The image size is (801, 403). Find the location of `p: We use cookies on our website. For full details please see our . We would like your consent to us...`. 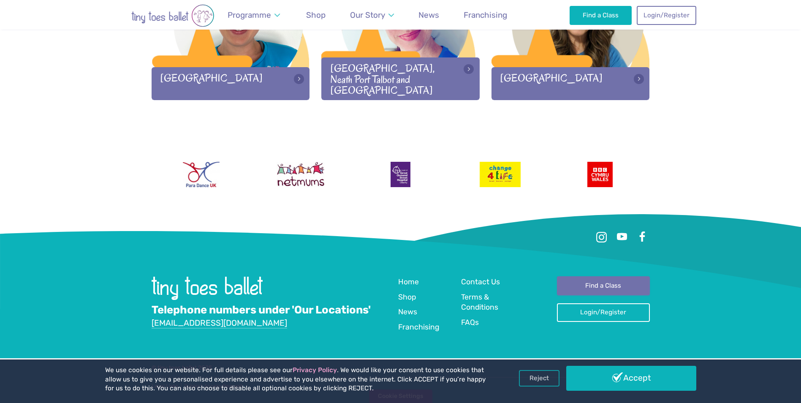

p: We use cookies on our website. For full details please see our . We would like your consent to us... is located at coordinates (297, 379).